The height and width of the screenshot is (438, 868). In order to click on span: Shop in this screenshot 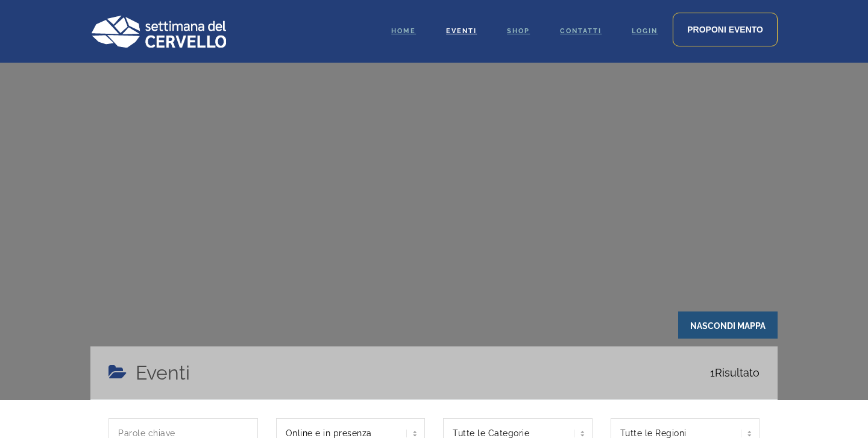, I will do `click(519, 31)`.